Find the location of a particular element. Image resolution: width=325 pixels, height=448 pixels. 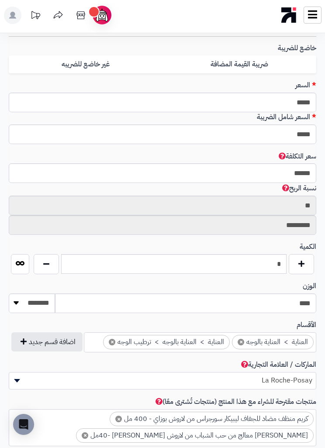

label: ضريبة القيمة المضافة is located at coordinates (240, 64).